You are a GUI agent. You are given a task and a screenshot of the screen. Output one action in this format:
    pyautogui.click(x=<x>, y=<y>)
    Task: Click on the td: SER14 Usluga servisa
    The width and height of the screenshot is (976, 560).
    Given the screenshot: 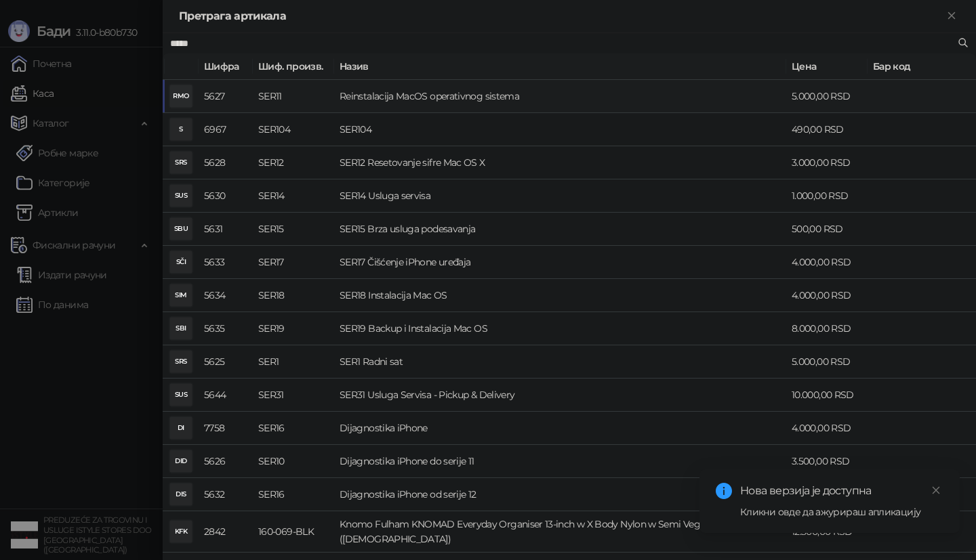 What is the action you would take?
    pyautogui.click(x=560, y=196)
    